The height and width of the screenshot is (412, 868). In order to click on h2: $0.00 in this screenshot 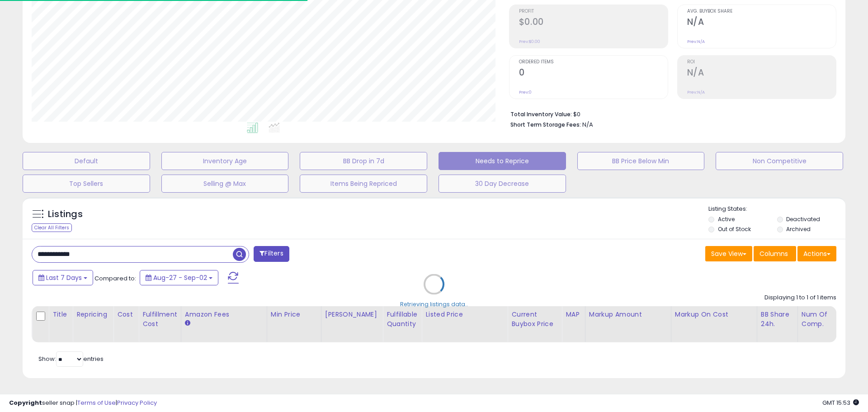, I will do `click(593, 23)`.